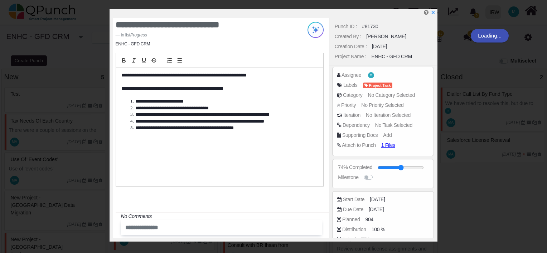  I want to click on svg: x, so click(433, 13).